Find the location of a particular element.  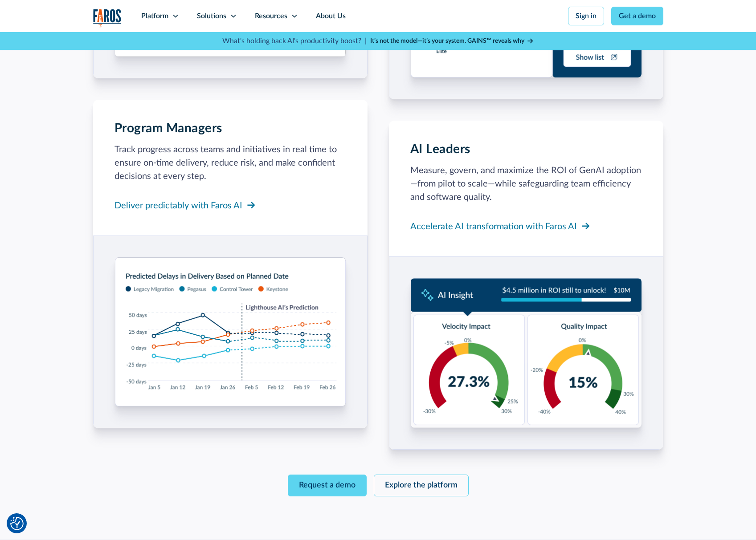

p: What's holding back AI's productivity boost? | is located at coordinates (295, 41).